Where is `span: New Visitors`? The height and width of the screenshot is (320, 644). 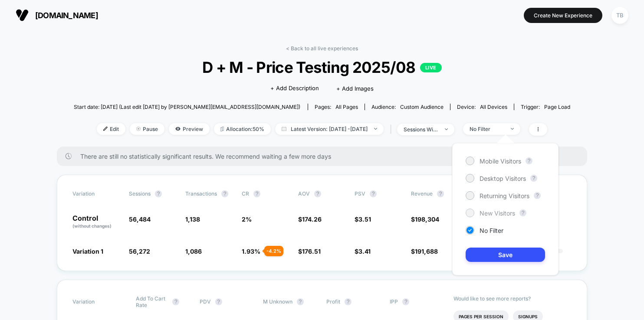
span: New Visitors is located at coordinates (497, 213).